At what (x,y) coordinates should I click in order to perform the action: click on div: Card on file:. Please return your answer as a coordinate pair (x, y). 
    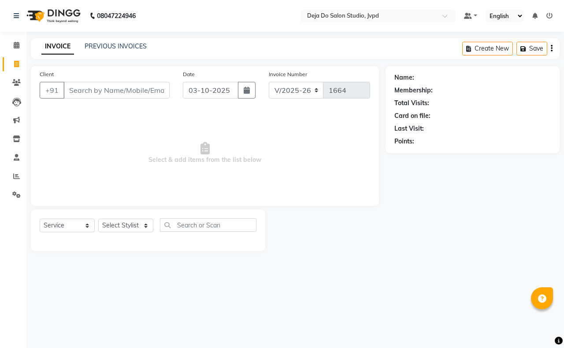
    Looking at the image, I should click on (412, 116).